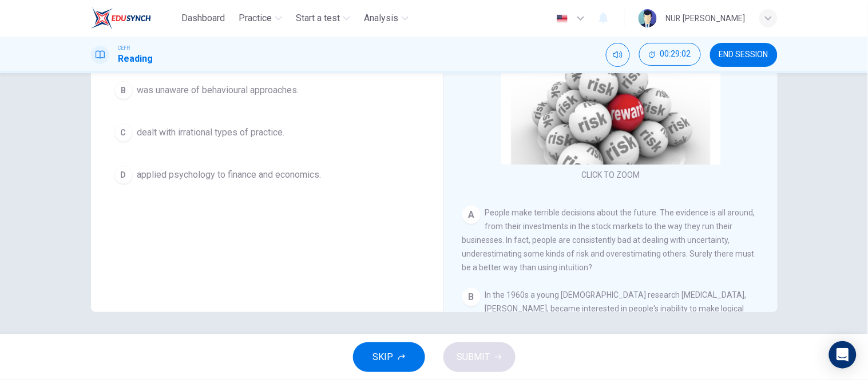 The height and width of the screenshot is (380, 868). I want to click on span: People make terrible decisions about the future. The evidence is all around, from their investmen..., so click(609, 240).